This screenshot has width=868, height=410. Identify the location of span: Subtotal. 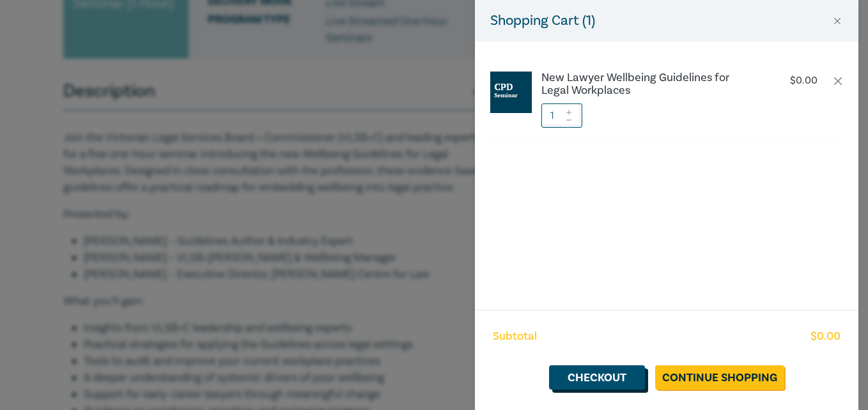
(515, 336).